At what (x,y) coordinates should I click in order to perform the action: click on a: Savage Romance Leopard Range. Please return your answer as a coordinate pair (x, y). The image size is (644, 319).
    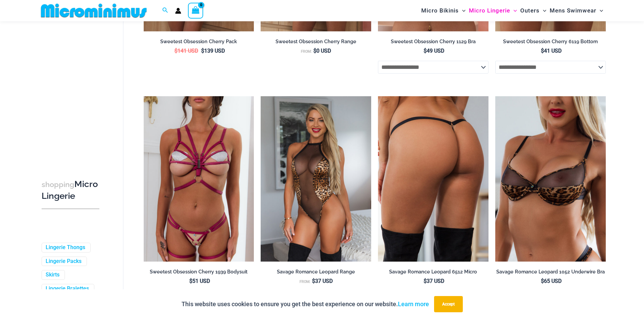
    Looking at the image, I should click on (316, 273).